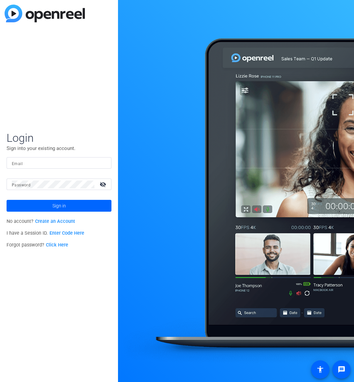 The height and width of the screenshot is (382, 354). What do you see at coordinates (59, 148) in the screenshot?
I see `p: Sign into your existing account.` at bounding box center [59, 148].